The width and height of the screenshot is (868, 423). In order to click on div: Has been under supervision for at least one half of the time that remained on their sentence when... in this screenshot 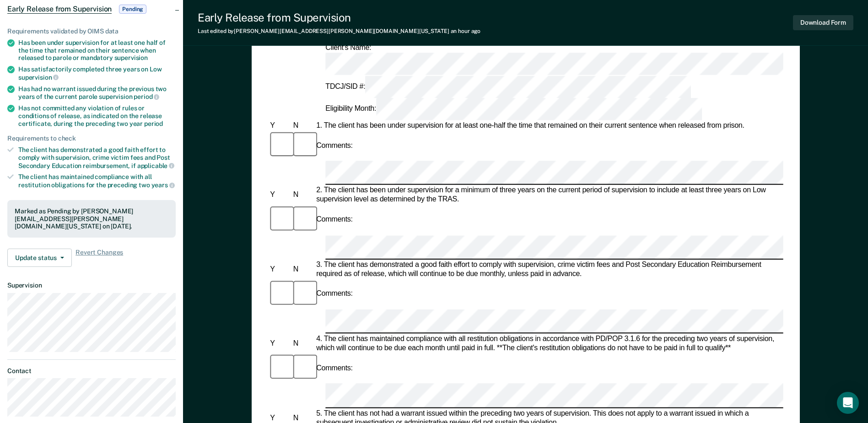, I will do `click(97, 50)`.